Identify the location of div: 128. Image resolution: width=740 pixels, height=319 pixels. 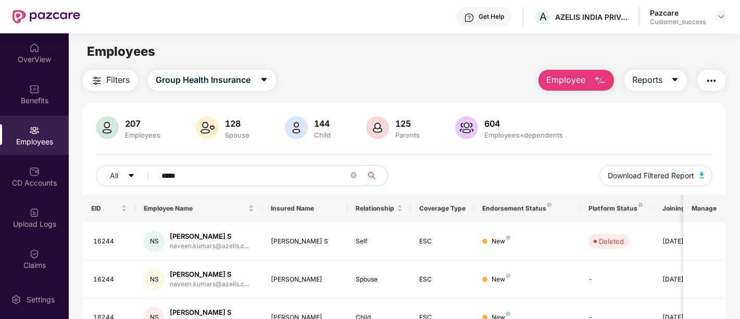
(237, 123).